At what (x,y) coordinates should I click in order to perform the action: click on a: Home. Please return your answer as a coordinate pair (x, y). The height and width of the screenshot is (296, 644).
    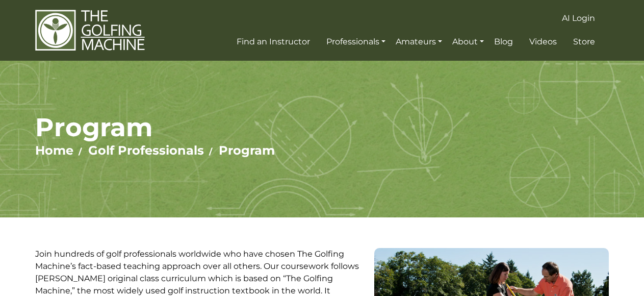
    Looking at the image, I should click on (54, 150).